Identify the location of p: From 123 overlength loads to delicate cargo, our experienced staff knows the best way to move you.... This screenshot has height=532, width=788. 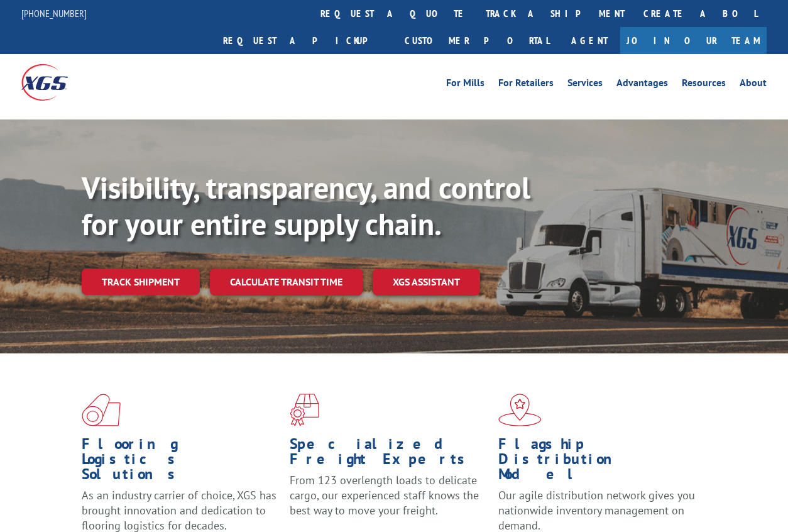
(389, 501).